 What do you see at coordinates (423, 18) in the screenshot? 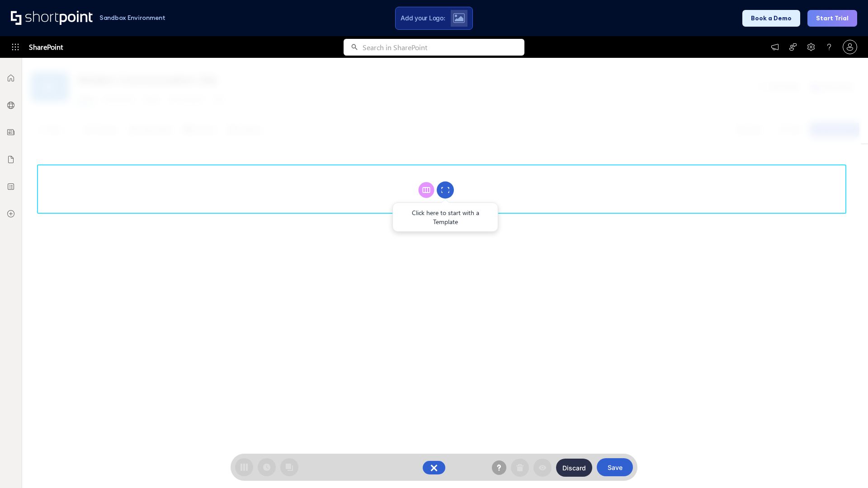
I see `span: Add your Logo:` at bounding box center [423, 18].